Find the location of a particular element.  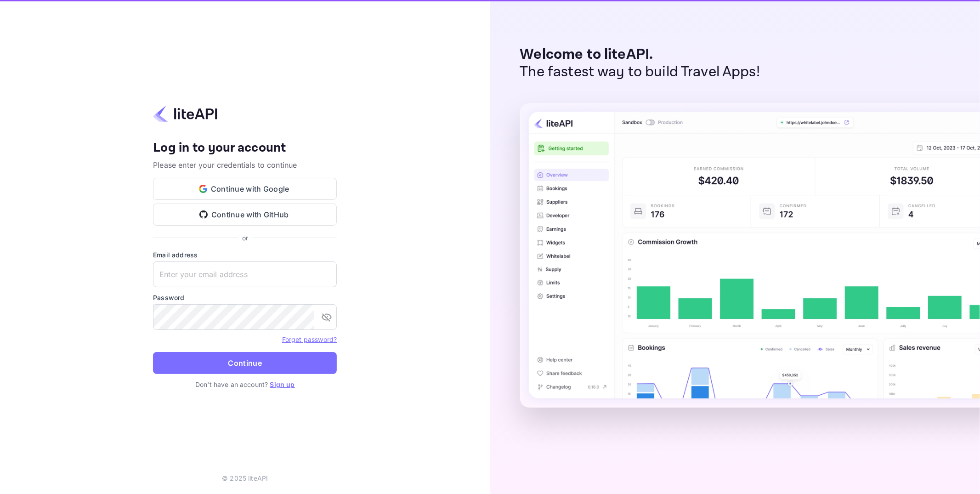

a: Sign up is located at coordinates (282, 384).